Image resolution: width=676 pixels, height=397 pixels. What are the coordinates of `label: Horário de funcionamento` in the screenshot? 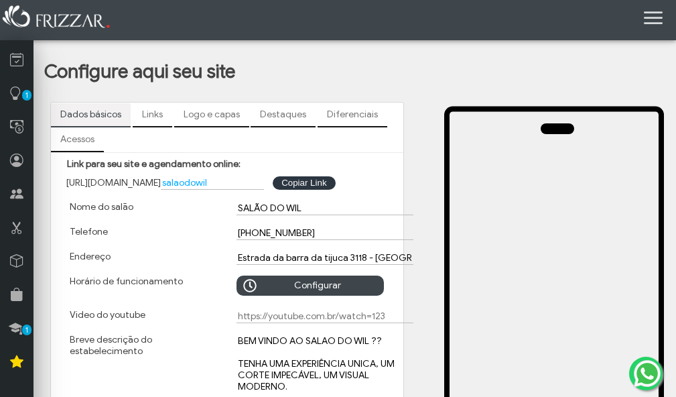 It's located at (126, 281).